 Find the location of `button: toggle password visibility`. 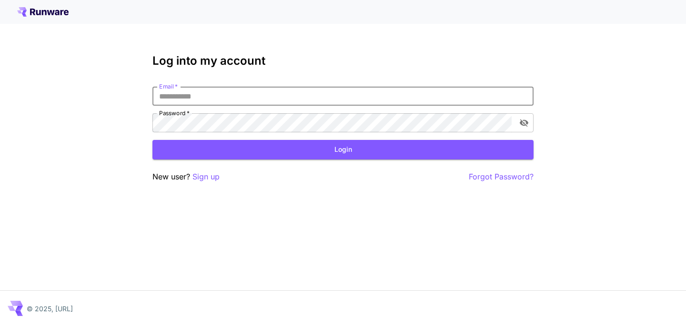

button: toggle password visibility is located at coordinates (524, 123).